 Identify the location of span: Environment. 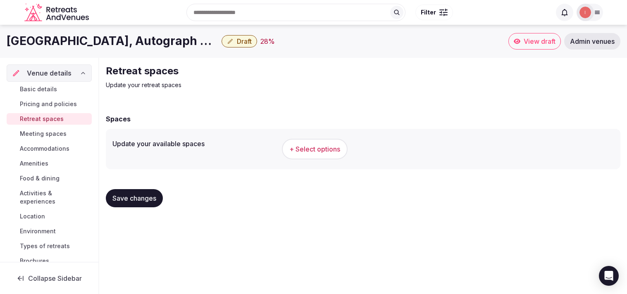
(38, 232).